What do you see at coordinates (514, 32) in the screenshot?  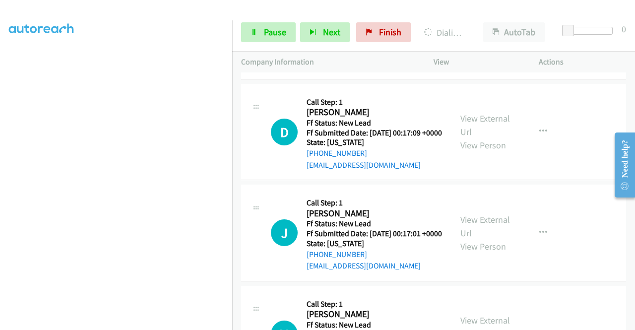 I see `button: AutoTab` at bounding box center [514, 32].